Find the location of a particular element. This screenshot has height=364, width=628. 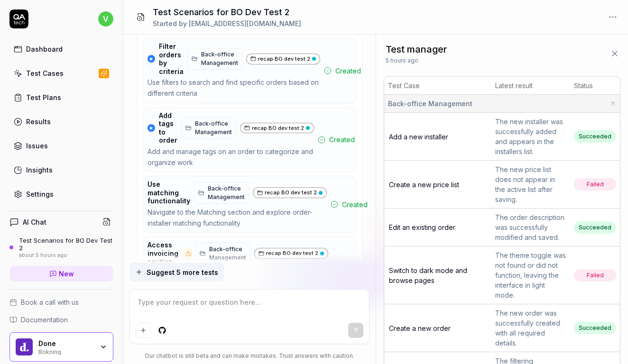

div: The new order was successfully created with all required details. is located at coordinates (531, 328).